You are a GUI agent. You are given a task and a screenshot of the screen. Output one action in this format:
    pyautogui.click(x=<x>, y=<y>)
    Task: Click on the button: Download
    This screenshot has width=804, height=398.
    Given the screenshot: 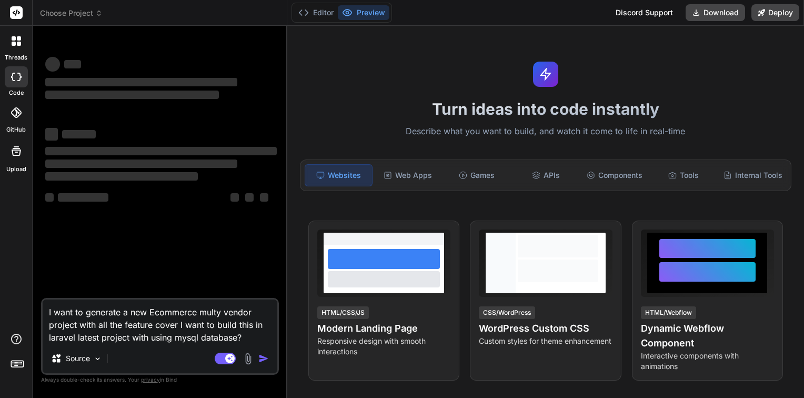 What is the action you would take?
    pyautogui.click(x=715, y=13)
    